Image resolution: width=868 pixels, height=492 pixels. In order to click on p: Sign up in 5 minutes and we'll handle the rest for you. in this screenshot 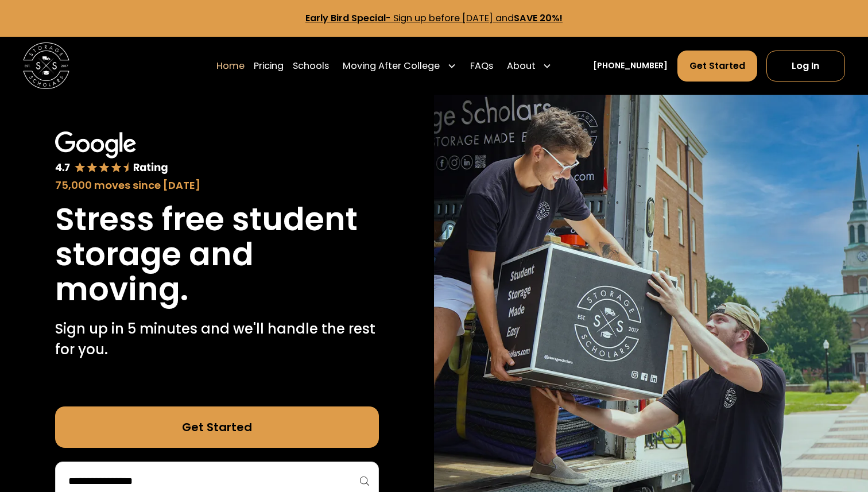, I will do `click(217, 339)`.